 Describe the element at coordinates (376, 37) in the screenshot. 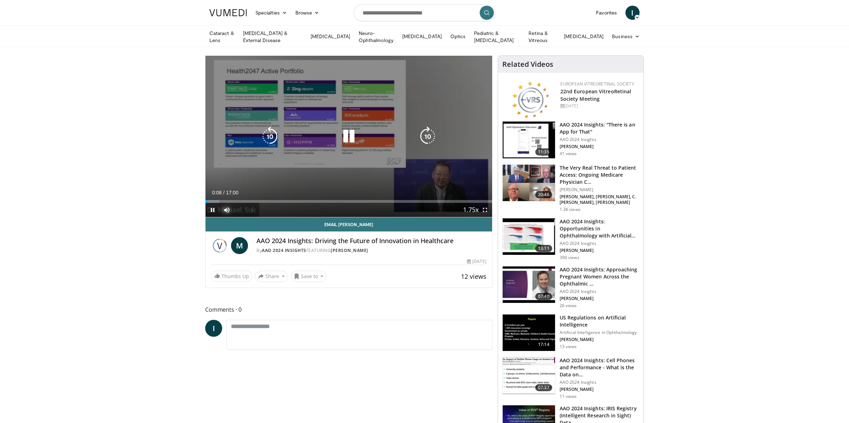

I see `a: Neuro-Ophthalmology` at that location.